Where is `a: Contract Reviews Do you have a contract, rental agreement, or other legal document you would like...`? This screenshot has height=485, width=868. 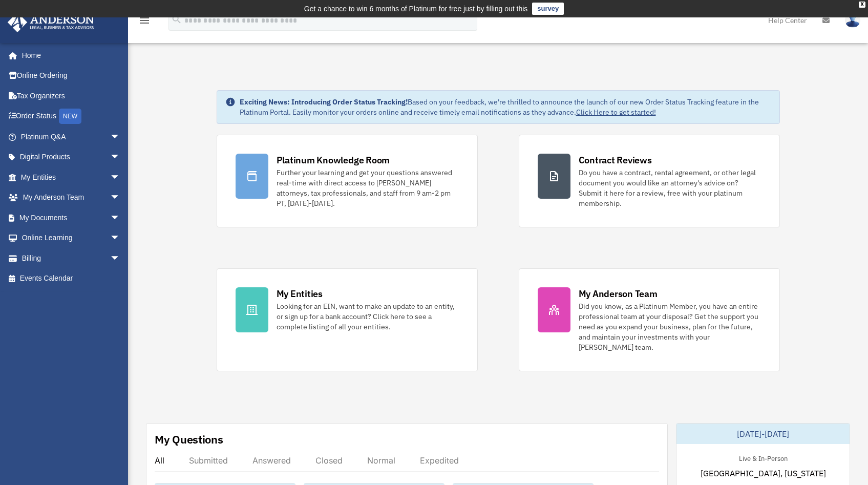 a: Contract Reviews Do you have a contract, rental agreement, or other legal document you would like... is located at coordinates (649, 181).